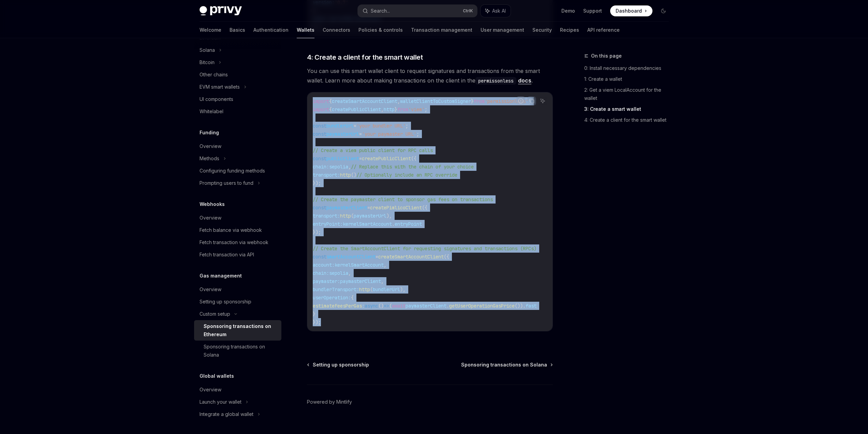 This screenshot has width=868, height=434. What do you see at coordinates (407, 175) in the screenshot?
I see `span: // Optionally include an RPC override` at bounding box center [407, 175].